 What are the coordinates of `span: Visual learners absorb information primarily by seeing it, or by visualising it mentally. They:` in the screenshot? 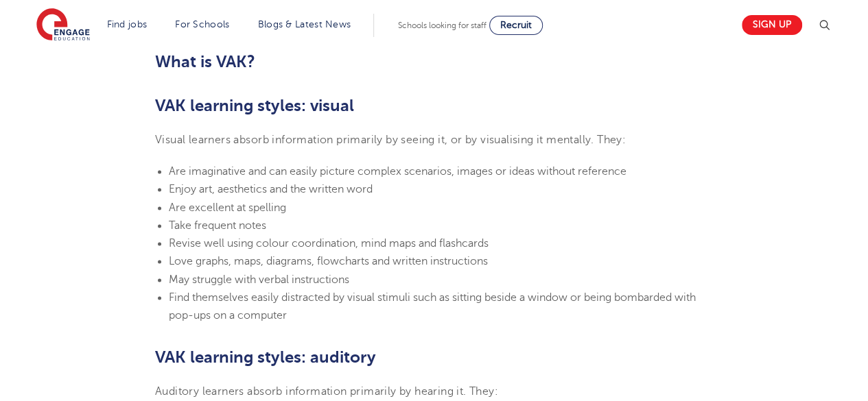 It's located at (391, 140).